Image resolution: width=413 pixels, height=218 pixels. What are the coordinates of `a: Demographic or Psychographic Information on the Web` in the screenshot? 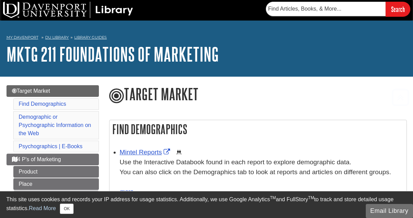 It's located at (55, 125).